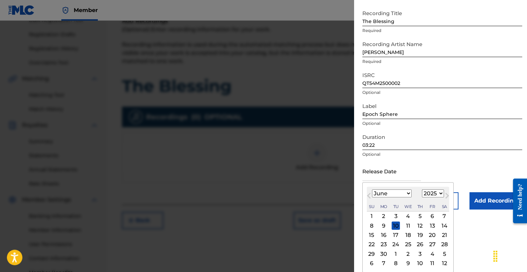 The width and height of the screenshot is (527, 272). Describe the element at coordinates (432, 235) in the screenshot. I see `div: Choose Friday, June 20th, 2025` at that location.